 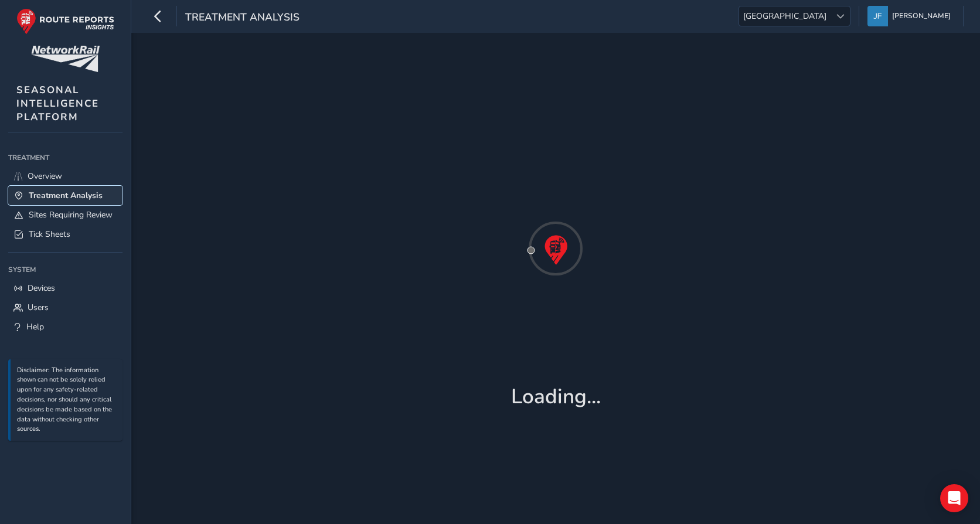 What do you see at coordinates (954, 498) in the screenshot?
I see `div: Open Intercom Messenger` at bounding box center [954, 498].